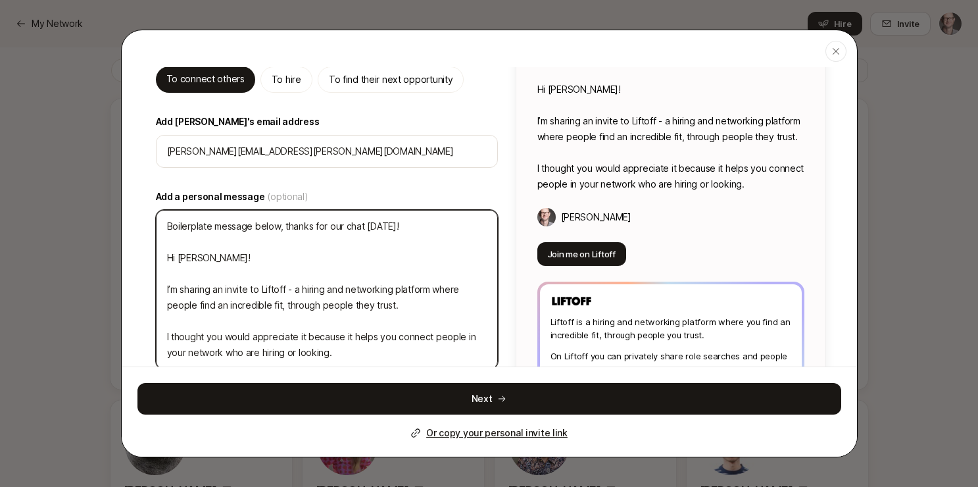 This screenshot has height=487, width=978. What do you see at coordinates (671, 362) in the screenshot?
I see `p: On Liftoff you can privately share role searches and people with the best people you know.` at bounding box center [671, 362].